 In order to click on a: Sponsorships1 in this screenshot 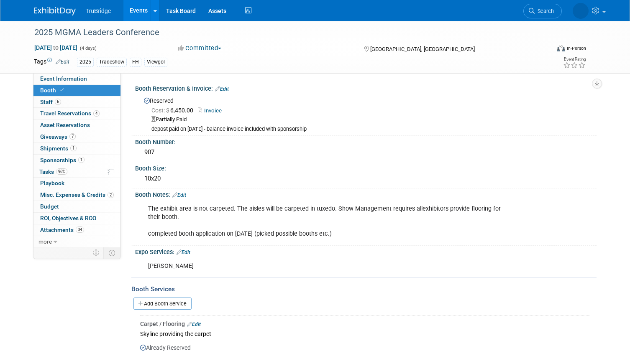, I will do `click(77, 160)`.